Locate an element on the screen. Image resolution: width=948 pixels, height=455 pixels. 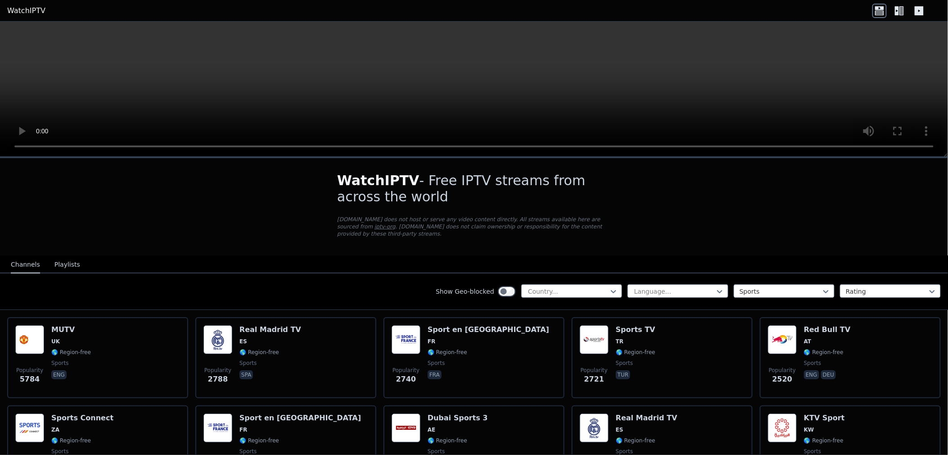
h6: KTV Sport is located at coordinates (824, 418).